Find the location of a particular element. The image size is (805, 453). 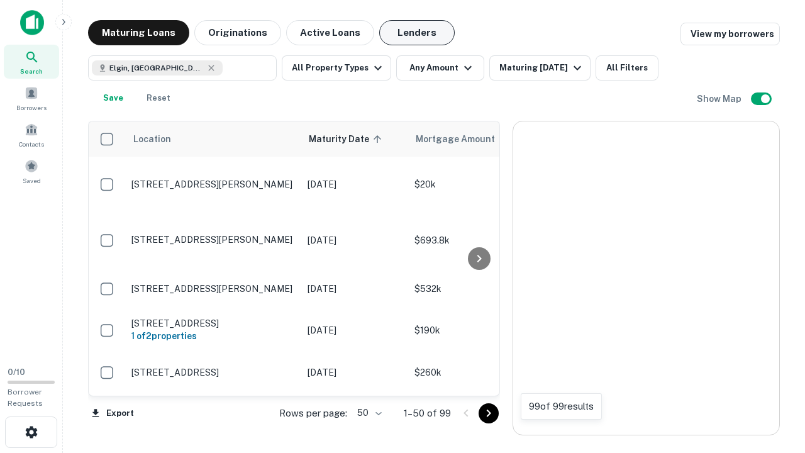

span: Maturity Date is located at coordinates (347, 139).